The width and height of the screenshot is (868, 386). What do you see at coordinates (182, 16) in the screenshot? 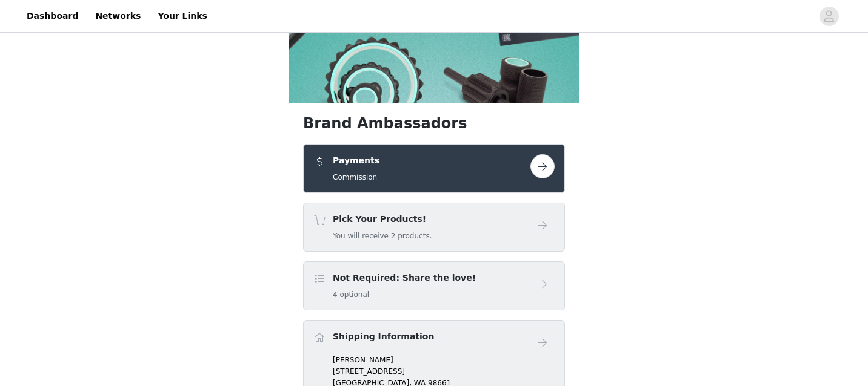
I see `a: Your Links` at bounding box center [182, 16].